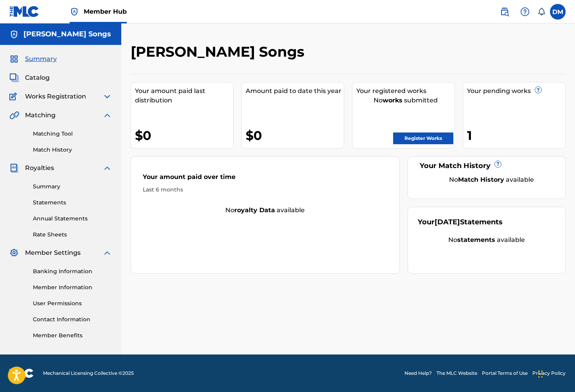 This screenshot has width=575, height=392. Describe the element at coordinates (516, 135) in the screenshot. I see `div: 1` at that location.